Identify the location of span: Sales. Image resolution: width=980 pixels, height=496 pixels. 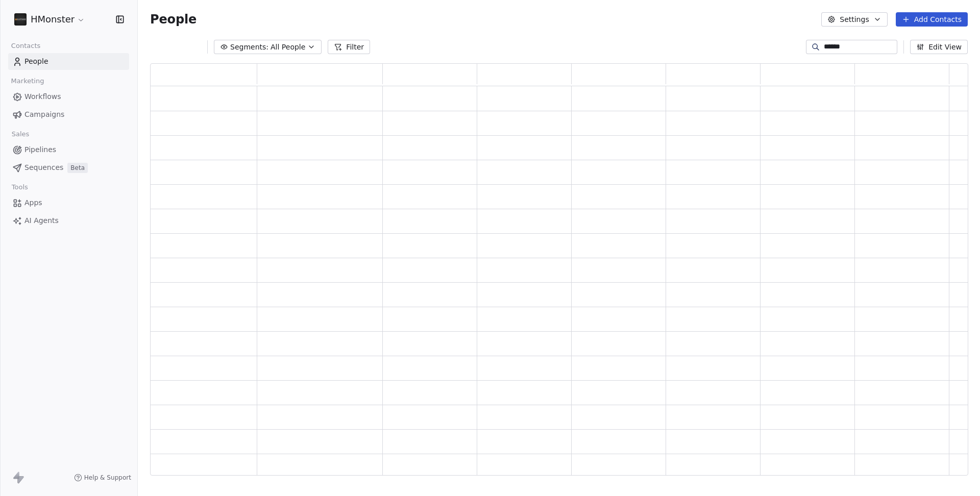
(21, 134).